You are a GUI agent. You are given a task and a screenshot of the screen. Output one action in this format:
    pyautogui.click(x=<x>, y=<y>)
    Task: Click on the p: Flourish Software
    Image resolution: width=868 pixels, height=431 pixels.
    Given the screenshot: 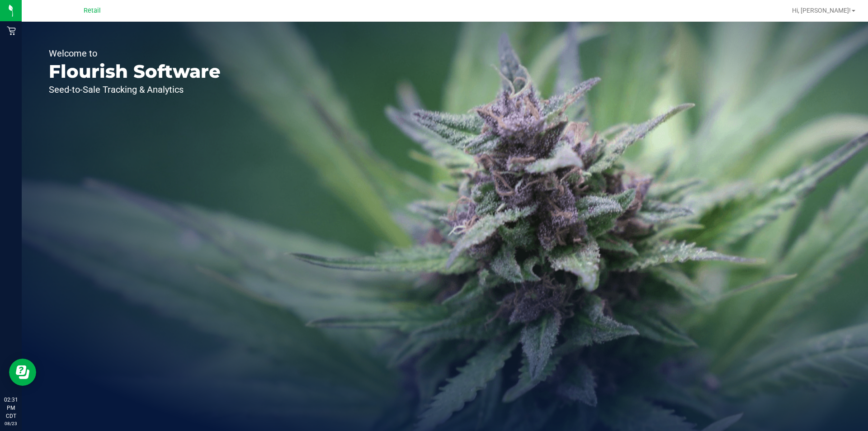 What is the action you would take?
    pyautogui.click(x=135, y=71)
    